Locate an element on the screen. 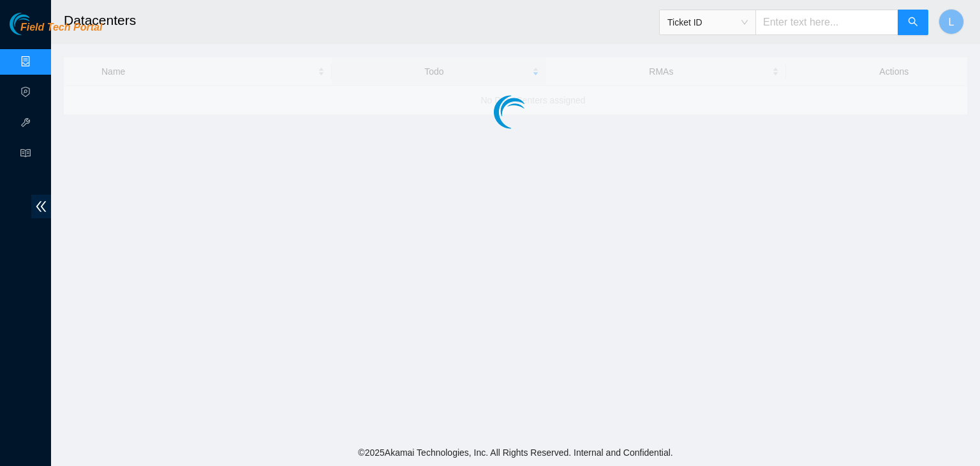 This screenshot has height=466, width=980. span: double-left is located at coordinates (41, 206).